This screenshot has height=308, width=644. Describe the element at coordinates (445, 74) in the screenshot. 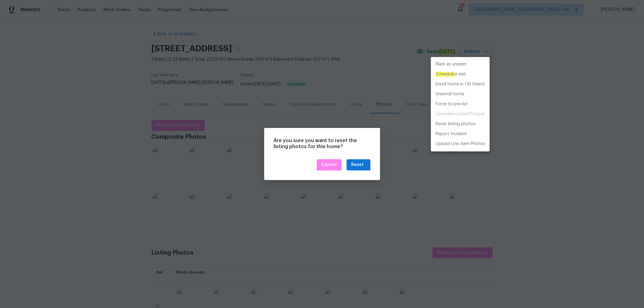

I see `em: Schedule` at that location.